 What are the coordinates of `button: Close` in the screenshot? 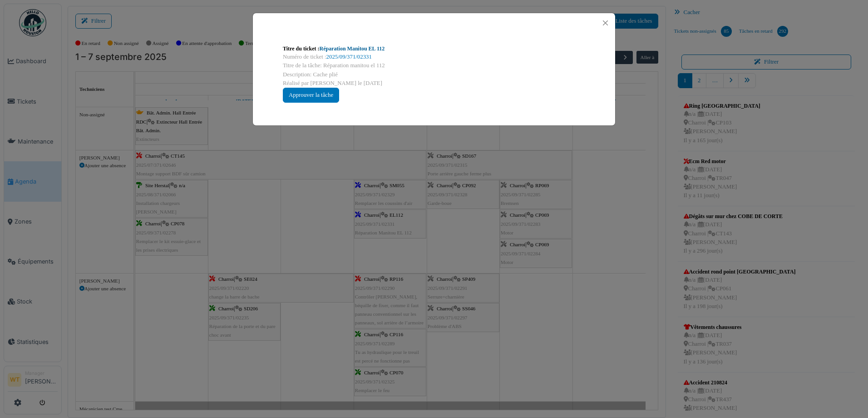 It's located at (606, 23).